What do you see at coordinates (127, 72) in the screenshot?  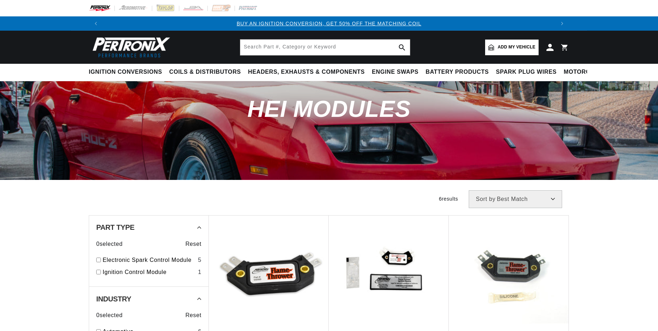 I see `summary: Ignition Conversions` at bounding box center [127, 72].